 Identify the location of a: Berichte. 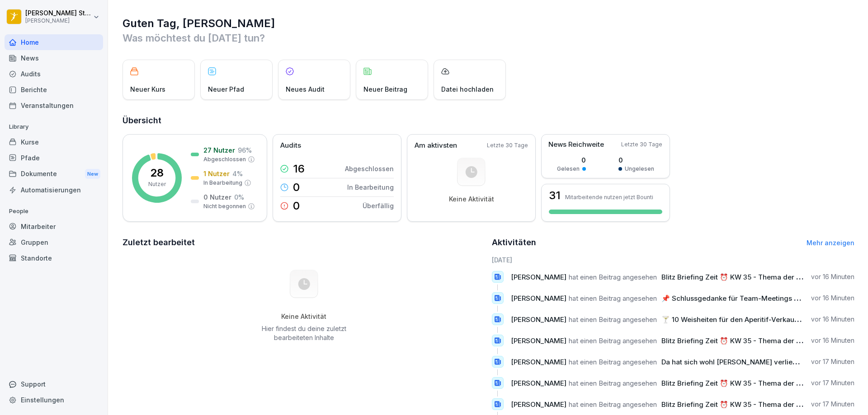
(53, 90).